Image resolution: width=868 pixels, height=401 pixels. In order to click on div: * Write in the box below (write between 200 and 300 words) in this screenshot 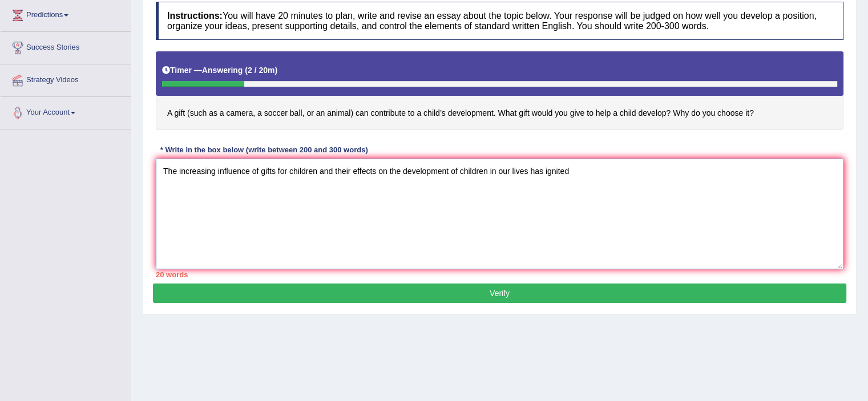, I will do `click(264, 150)`.